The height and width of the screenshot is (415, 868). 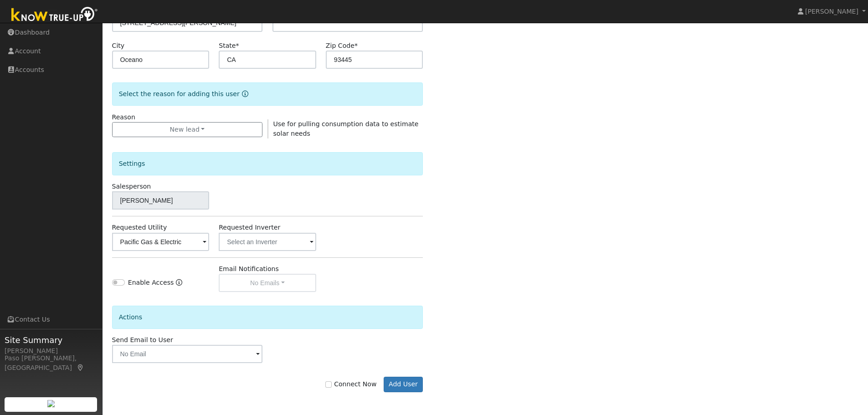 I want to click on input: Connect Now, so click(x=328, y=384).